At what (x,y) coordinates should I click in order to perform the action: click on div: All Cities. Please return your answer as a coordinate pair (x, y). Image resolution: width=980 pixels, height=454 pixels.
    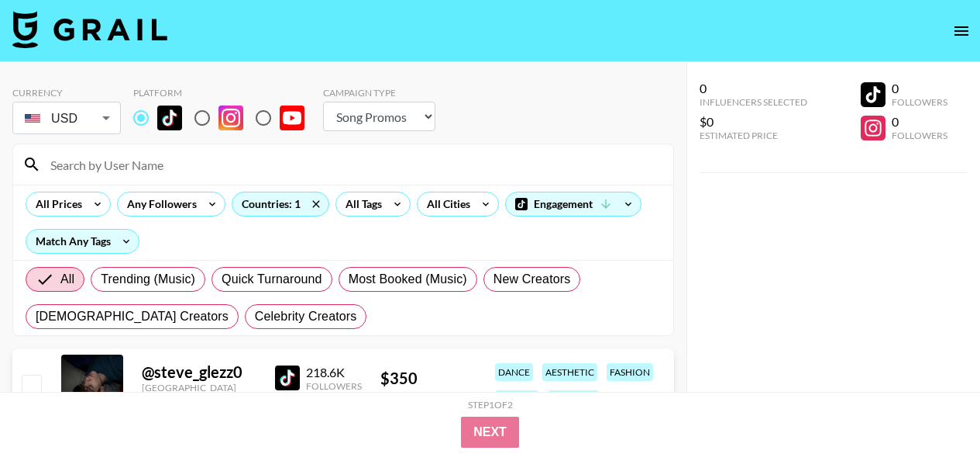
    Looking at the image, I should click on (445, 204).